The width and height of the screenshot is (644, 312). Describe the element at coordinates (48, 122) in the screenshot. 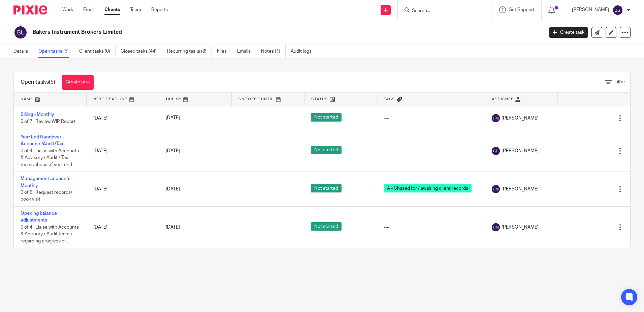

I see `span: 0 of 7 · Review WIP Report` at that location.